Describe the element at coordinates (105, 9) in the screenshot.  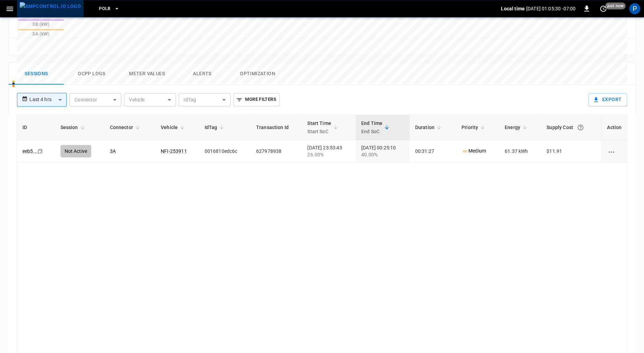
I see `span: PoLB` at that location.